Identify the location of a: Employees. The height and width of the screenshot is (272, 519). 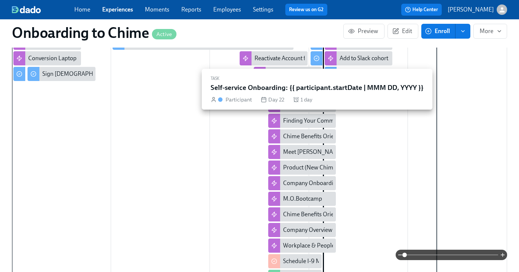
(227, 9).